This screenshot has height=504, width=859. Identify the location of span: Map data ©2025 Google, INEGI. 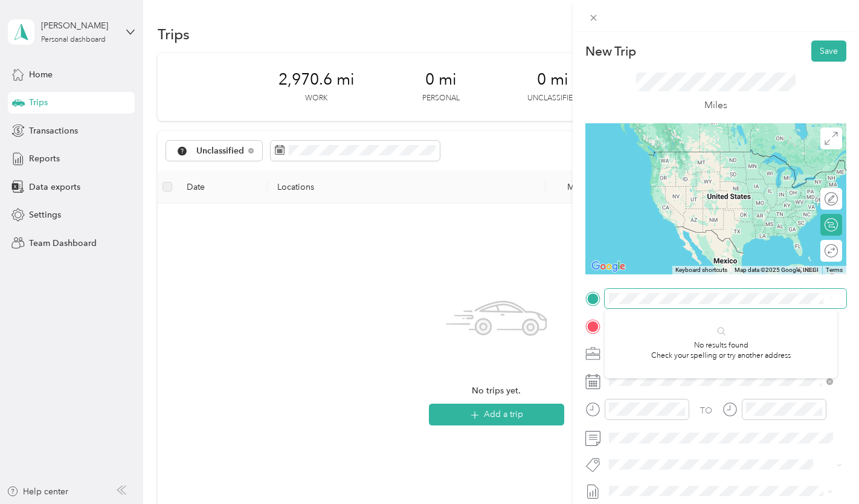
(777, 269).